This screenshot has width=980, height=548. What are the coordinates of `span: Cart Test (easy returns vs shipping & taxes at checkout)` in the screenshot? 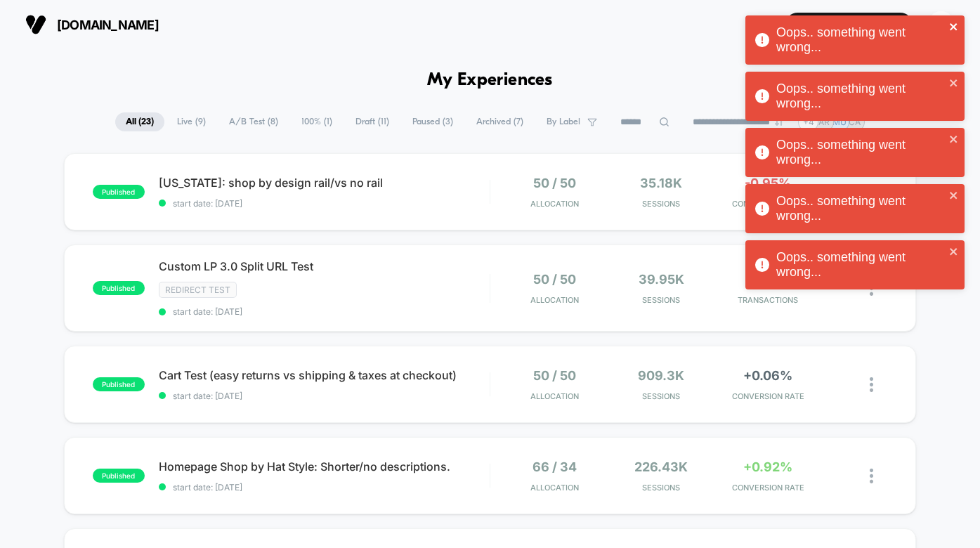 It's located at (324, 376).